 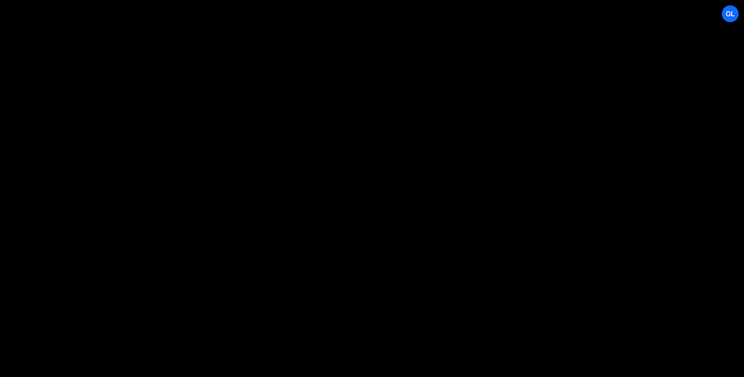 What do you see at coordinates (731, 14) in the screenshot?
I see `div: Gl` at bounding box center [731, 14].